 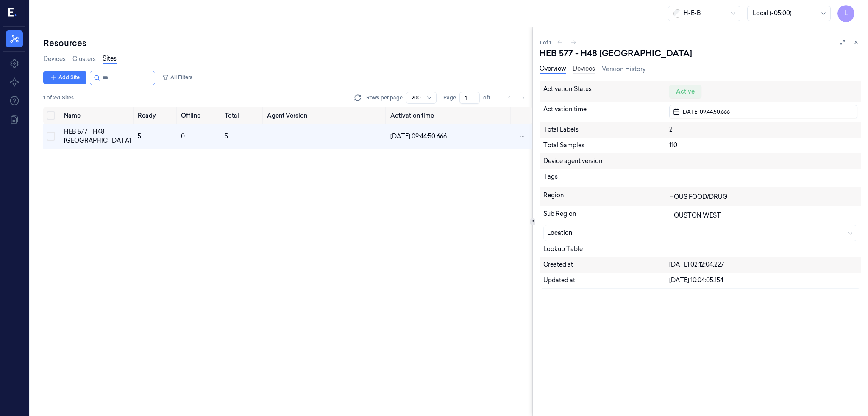 I want to click on th: Activation time, so click(x=449, y=116).